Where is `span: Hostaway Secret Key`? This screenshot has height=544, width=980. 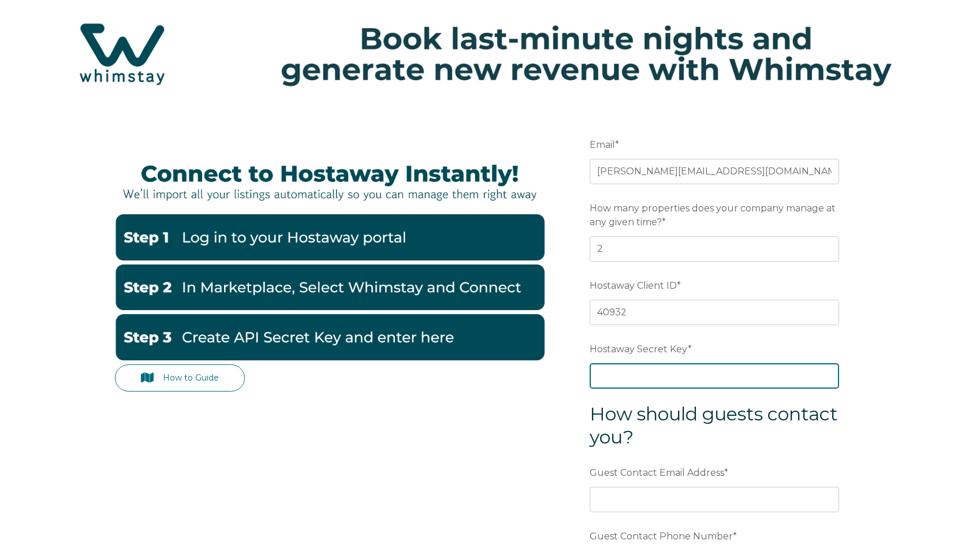
span: Hostaway Secret Key is located at coordinates (639, 349).